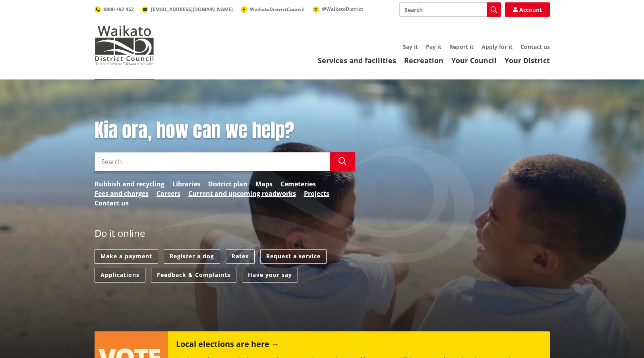  Describe the element at coordinates (186, 184) in the screenshot. I see `a: Libraries` at that location.